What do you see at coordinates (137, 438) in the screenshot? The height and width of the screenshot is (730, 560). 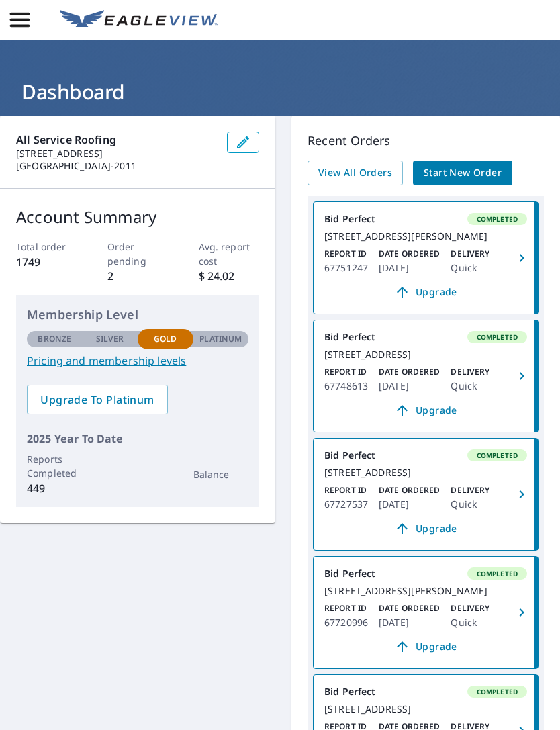 I see `p: 2025 Year To Date` at bounding box center [137, 438].